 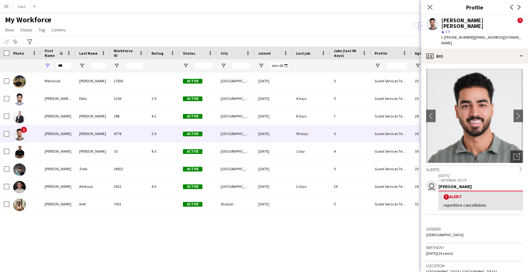 I want to click on div: 29, so click(x=350, y=186).